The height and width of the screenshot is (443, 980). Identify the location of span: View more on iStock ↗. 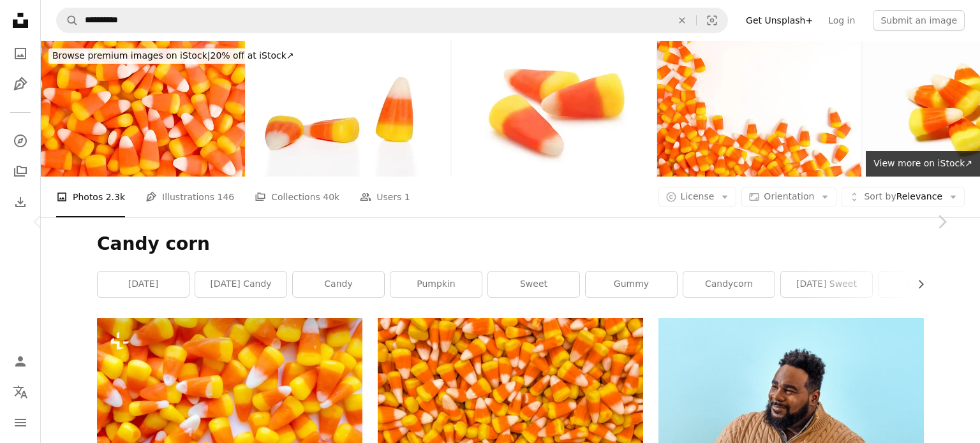
(922, 163).